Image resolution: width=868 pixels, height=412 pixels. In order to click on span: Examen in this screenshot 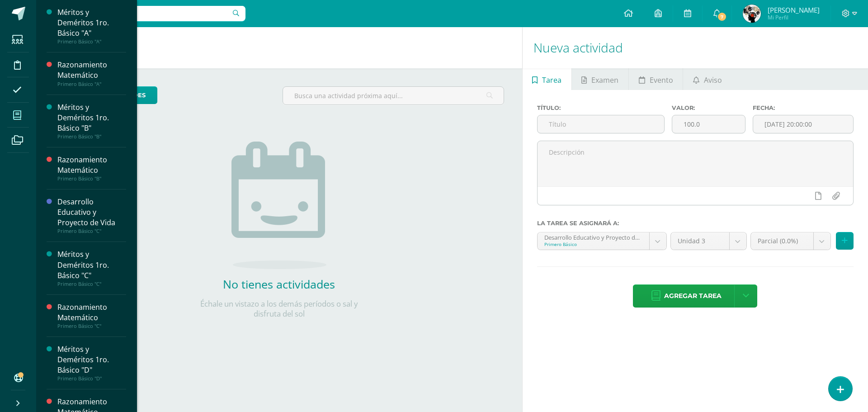, I will do `click(605, 80)`.